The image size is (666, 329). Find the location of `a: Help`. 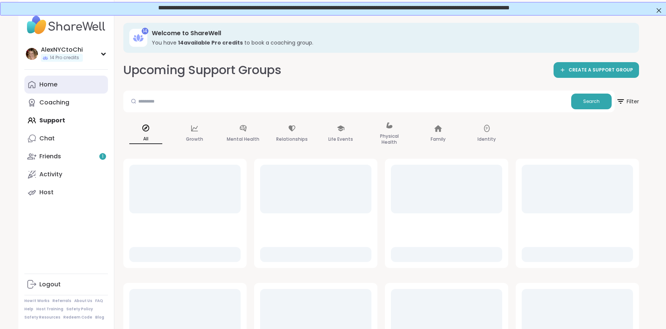

a: Help is located at coordinates (29, 309).